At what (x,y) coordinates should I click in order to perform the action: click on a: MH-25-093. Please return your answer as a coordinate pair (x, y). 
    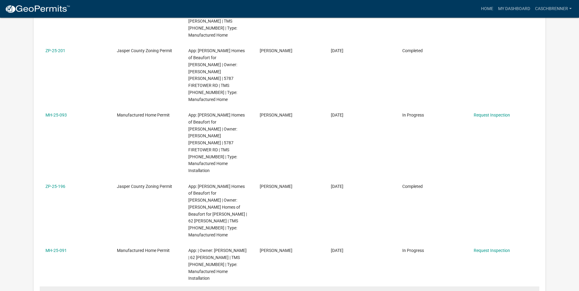
    Looking at the image, I should click on (56, 115).